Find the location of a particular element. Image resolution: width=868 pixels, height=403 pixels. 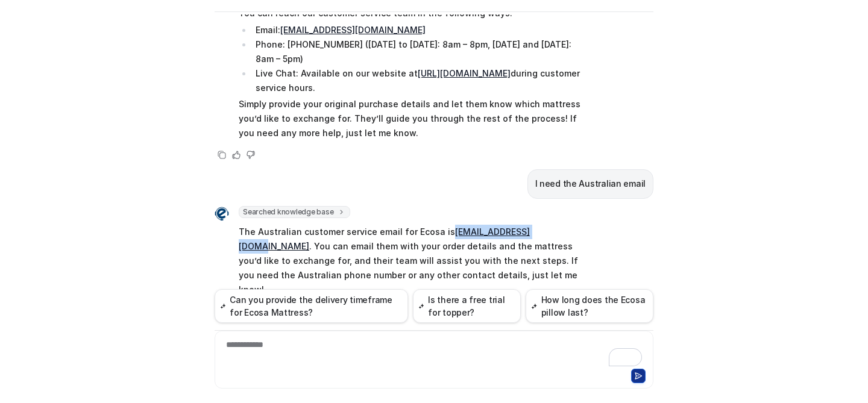

img: Widget is located at coordinates (222, 214).